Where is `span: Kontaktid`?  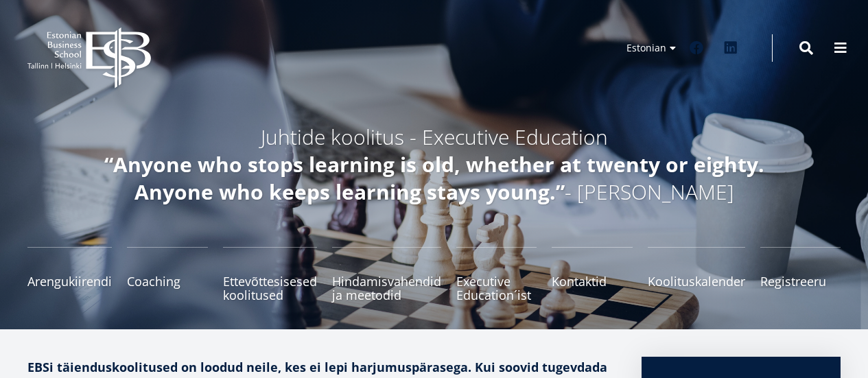
span: Kontaktid is located at coordinates (593, 281).